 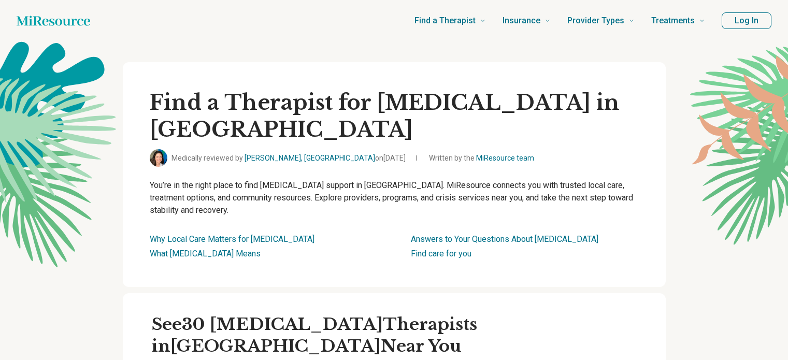 What do you see at coordinates (445, 21) in the screenshot?
I see `span: Find a Therapist` at bounding box center [445, 21].